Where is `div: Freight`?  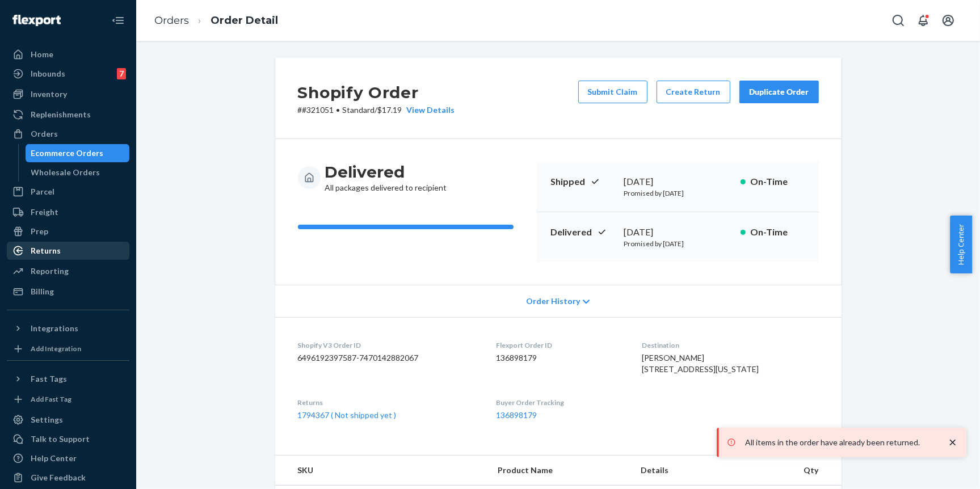 div: Freight is located at coordinates (44, 212).